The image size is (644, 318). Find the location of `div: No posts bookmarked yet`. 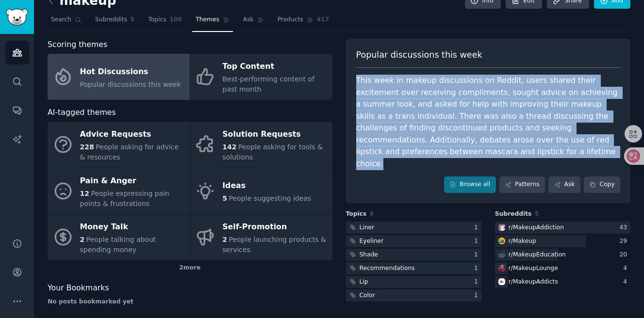

div: No posts bookmarked yet is located at coordinates (190, 302).